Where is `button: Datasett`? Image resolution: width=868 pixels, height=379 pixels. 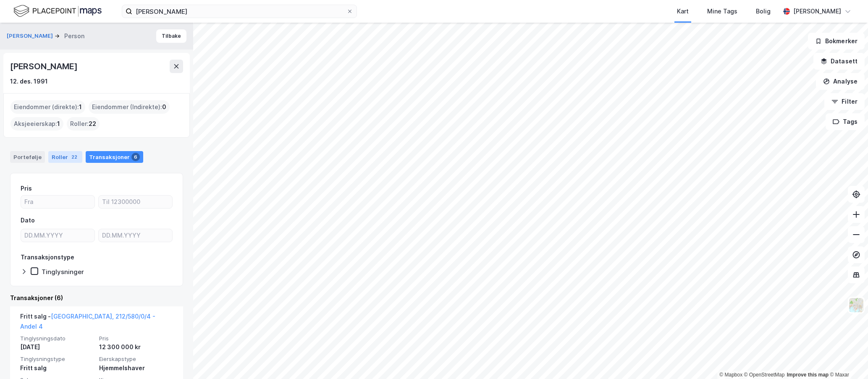 button: Datasett is located at coordinates (839, 61).